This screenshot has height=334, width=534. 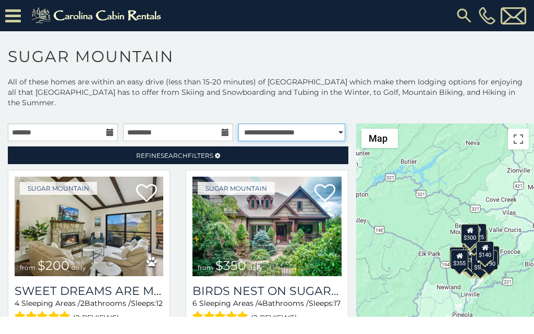 I want to click on div: $240, so click(x=458, y=257).